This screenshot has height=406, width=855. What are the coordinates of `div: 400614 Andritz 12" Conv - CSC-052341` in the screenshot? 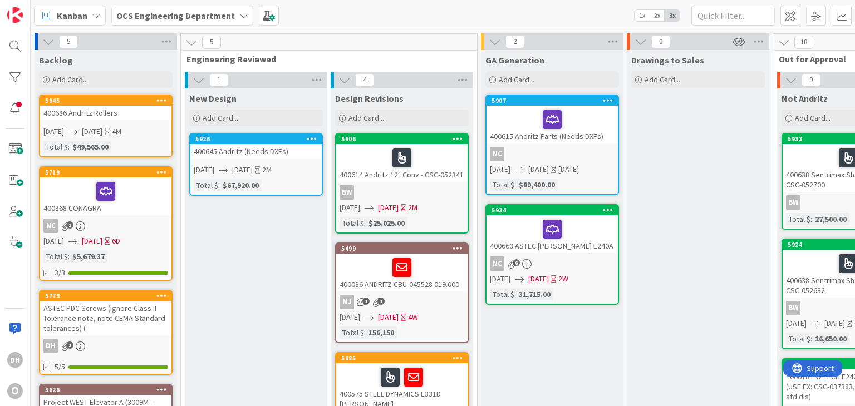 It's located at (402, 163).